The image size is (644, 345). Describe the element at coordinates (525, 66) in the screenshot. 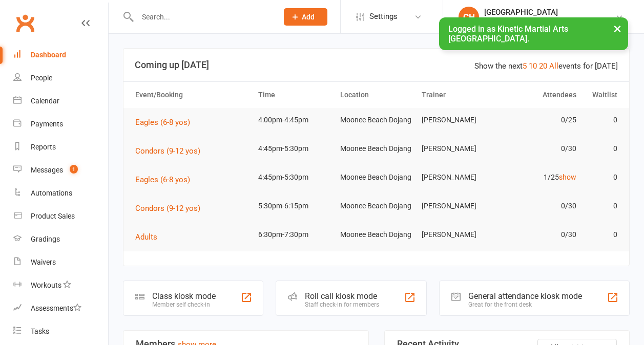

I see `a: 5` at that location.